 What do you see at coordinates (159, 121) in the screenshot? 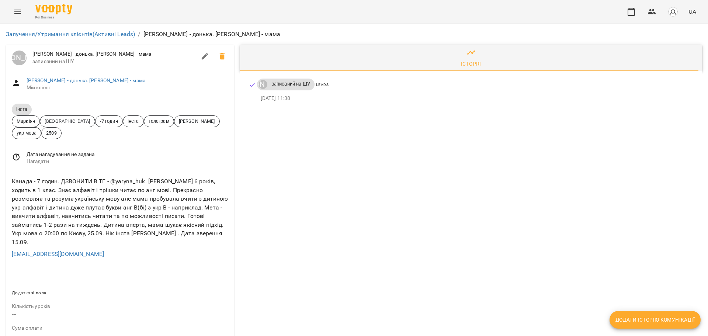
I see `span: телеграм` at bounding box center [159, 121].